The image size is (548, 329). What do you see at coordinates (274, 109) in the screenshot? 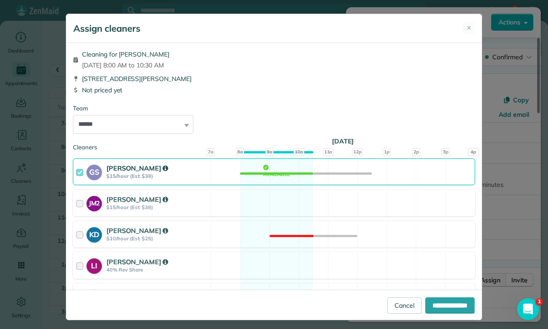
I see `div: Team` at bounding box center [274, 109].